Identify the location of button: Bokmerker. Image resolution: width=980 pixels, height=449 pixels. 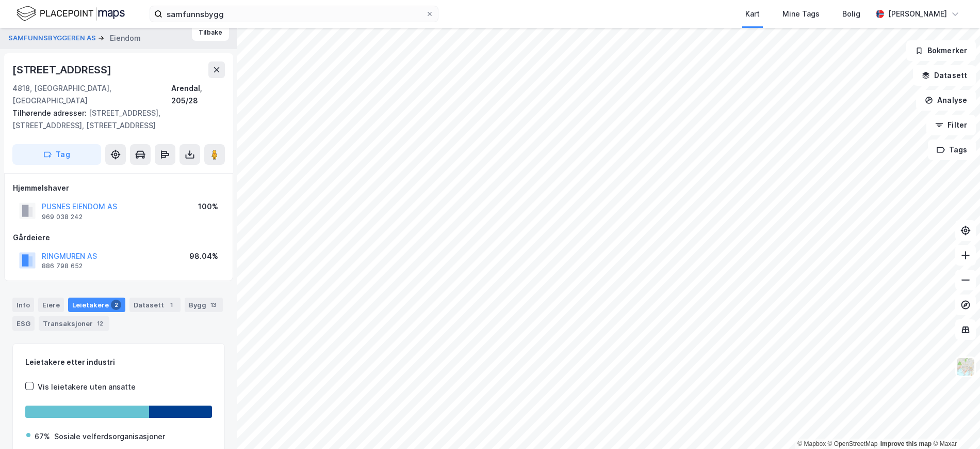
(941, 51).